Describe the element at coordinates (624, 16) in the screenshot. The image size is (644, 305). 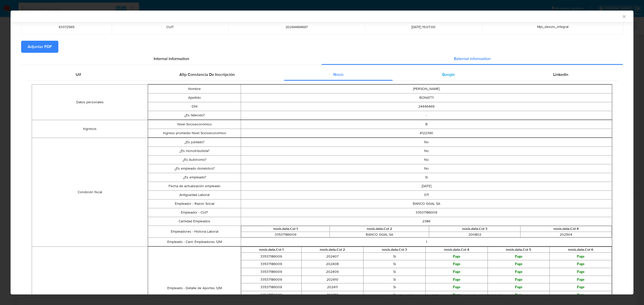
I see `button: Cerrar ventana` at that location.